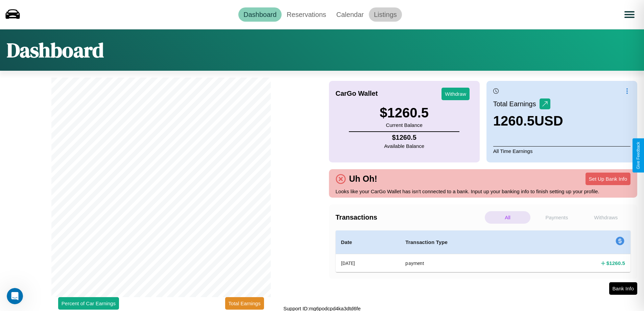 Image resolution: width=644 pixels, height=311 pixels. What do you see at coordinates (638, 155) in the screenshot?
I see `div: Give Feedback` at bounding box center [638, 155].